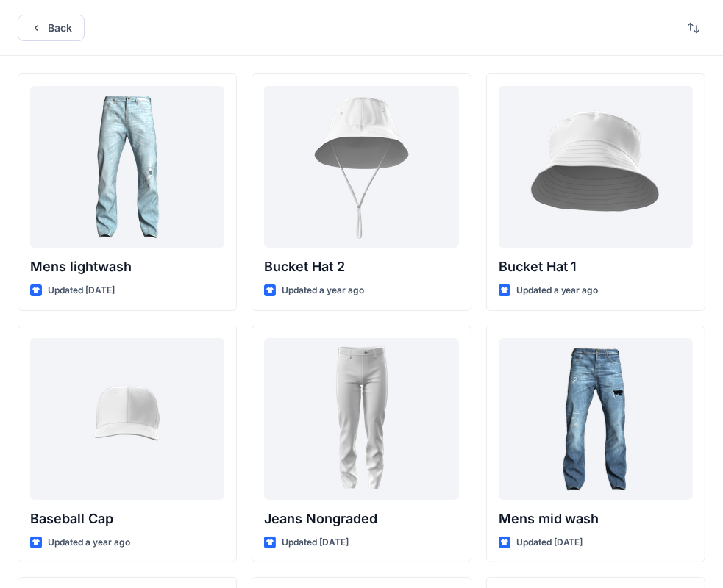 This screenshot has height=588, width=723. I want to click on button: Back, so click(51, 28).